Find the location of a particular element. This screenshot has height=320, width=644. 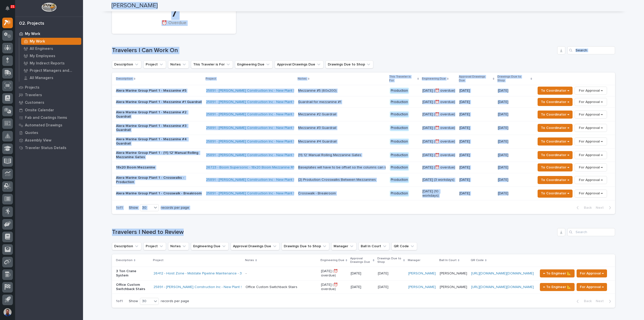

p: QR Code is located at coordinates (477, 260).